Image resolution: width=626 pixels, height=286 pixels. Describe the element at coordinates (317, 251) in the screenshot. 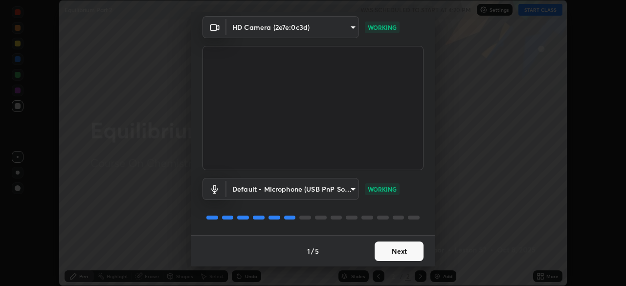

I see `h4: 5` at that location.